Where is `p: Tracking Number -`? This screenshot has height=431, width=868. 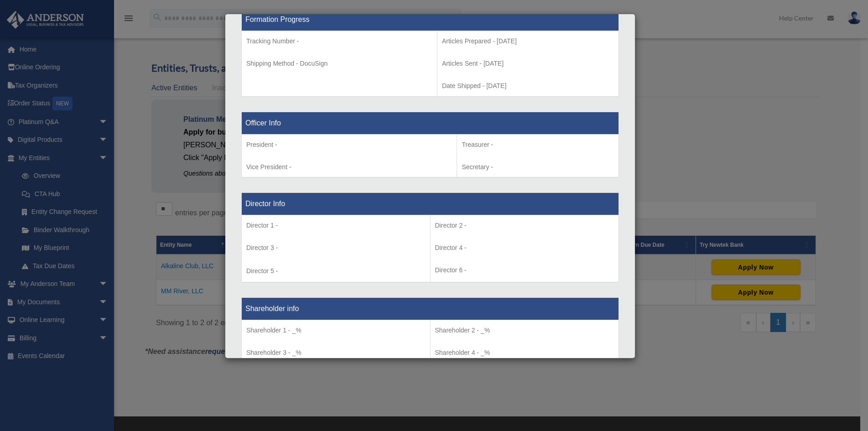
p: Tracking Number - is located at coordinates (340, 41).